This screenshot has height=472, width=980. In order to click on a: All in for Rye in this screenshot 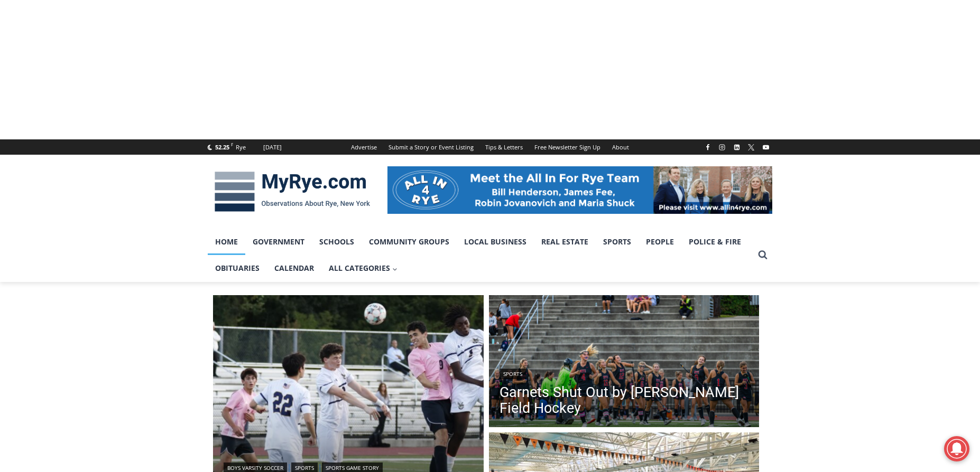, I will do `click(580, 190)`.